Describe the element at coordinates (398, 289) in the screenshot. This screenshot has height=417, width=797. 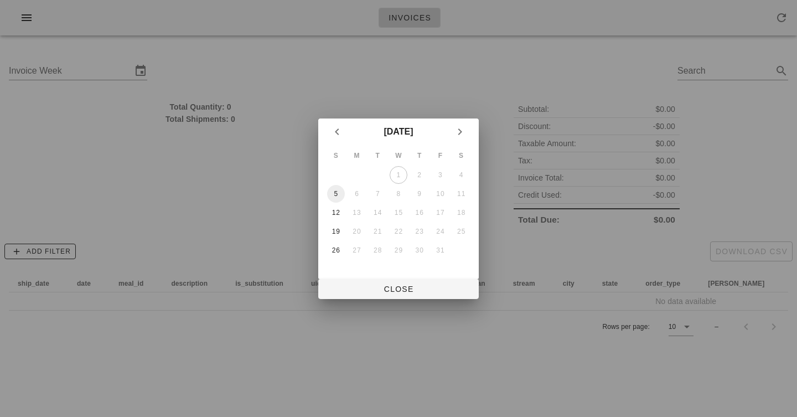
I see `button: Close` at that location.